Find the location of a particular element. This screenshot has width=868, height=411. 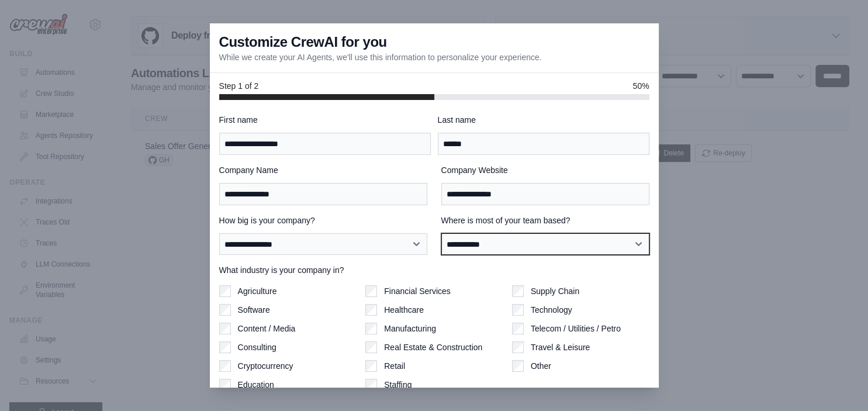

label: Agriculture is located at coordinates (257, 291).